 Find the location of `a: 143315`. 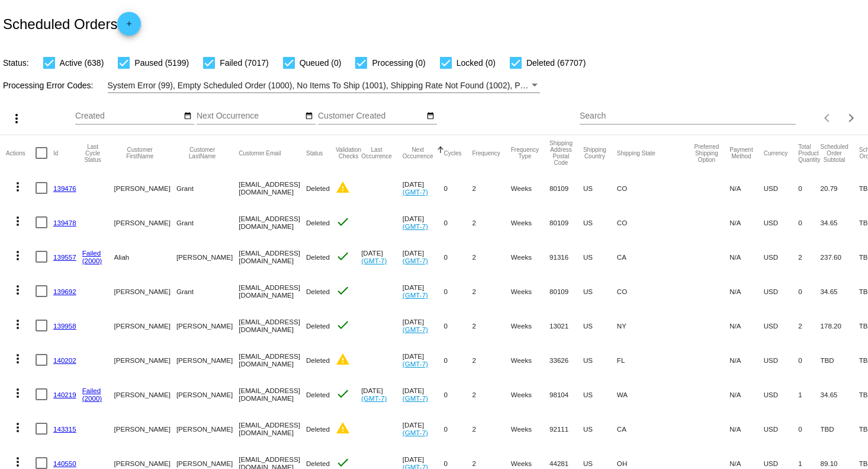

a: 143315 is located at coordinates (65, 429).